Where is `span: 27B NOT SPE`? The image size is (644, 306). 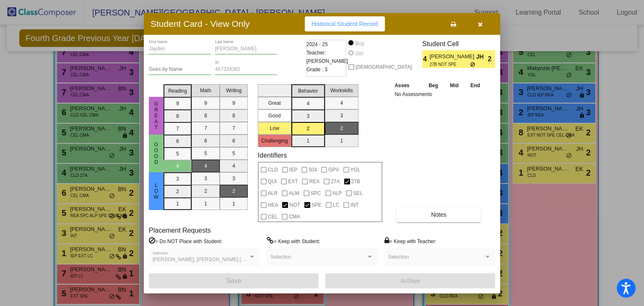 span: 27B NOT SPE is located at coordinates (449, 64).